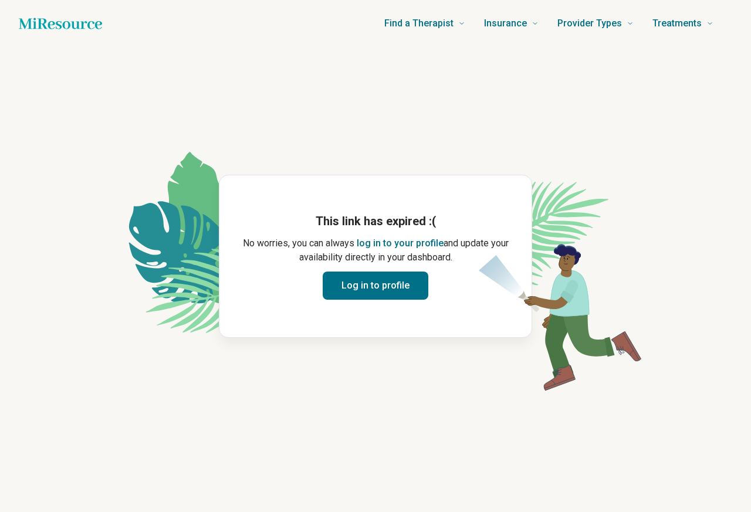 This screenshot has height=512, width=751. What do you see at coordinates (677, 23) in the screenshot?
I see `span: Treatments` at bounding box center [677, 23].